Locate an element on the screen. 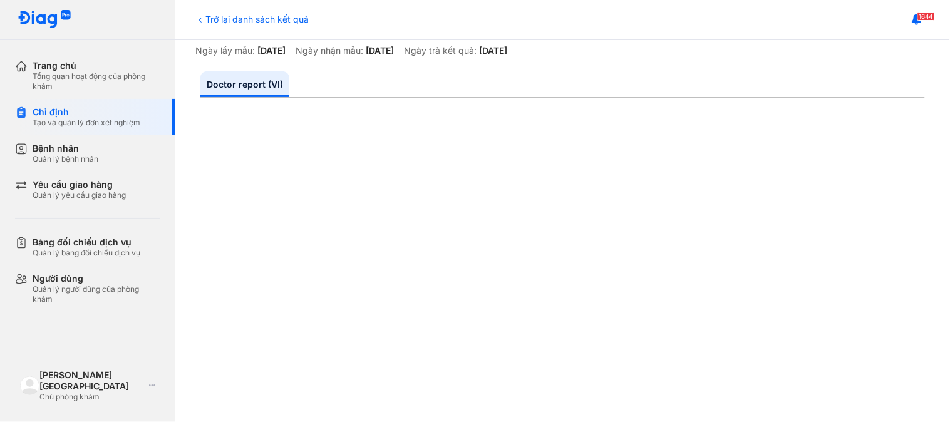 The width and height of the screenshot is (950, 422). div: Tổng quan hoạt động của phòng khám is located at coordinates (96, 81).